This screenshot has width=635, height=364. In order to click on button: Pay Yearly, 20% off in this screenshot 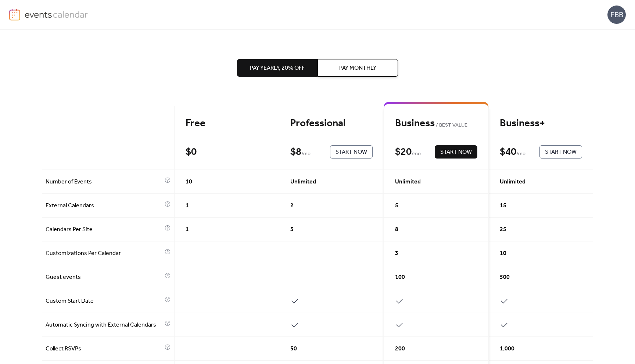, I will do `click(277, 68)`.